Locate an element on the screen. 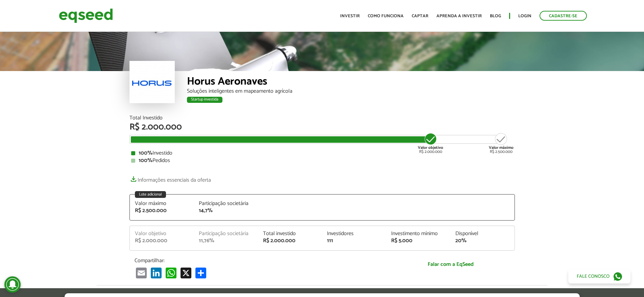 The image size is (644, 297). div: Total investido is located at coordinates (290, 234).